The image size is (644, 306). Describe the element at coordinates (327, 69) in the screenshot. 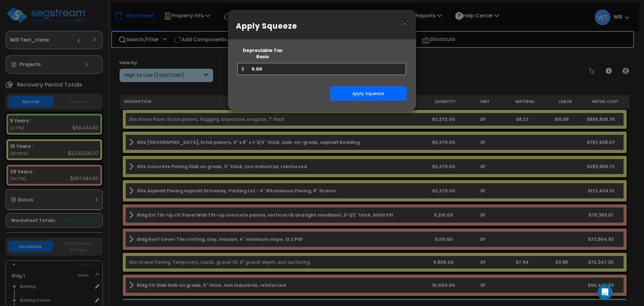

I see `input: 0.00` at that location.